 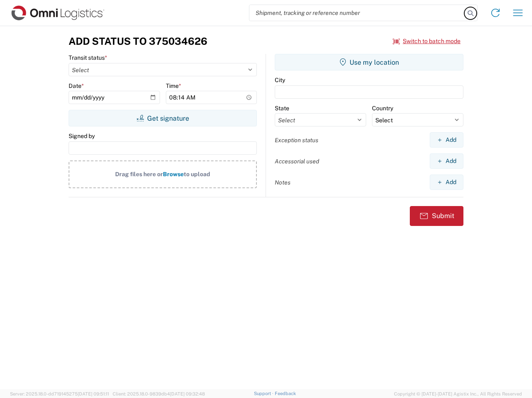 What do you see at coordinates (369, 62) in the screenshot?
I see `button: Use my location` at bounding box center [369, 62].